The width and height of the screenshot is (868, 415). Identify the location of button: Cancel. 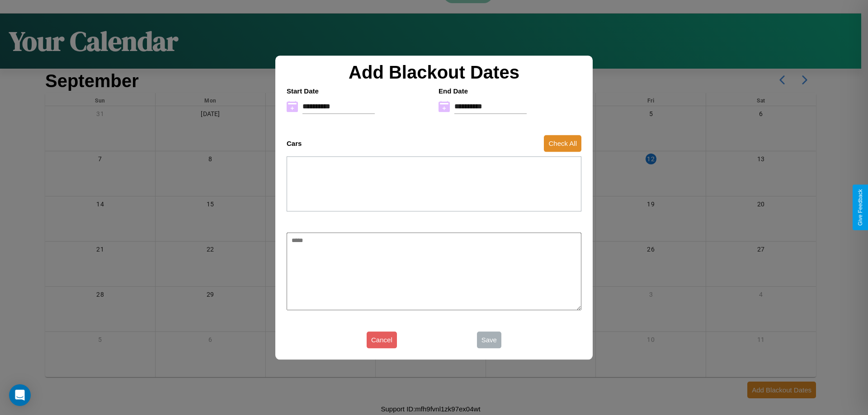
(381, 339).